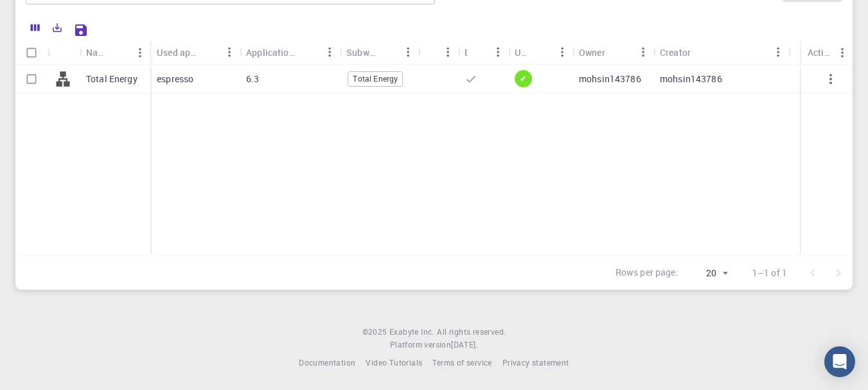 This screenshot has width=868, height=390. Describe the element at coordinates (376, 332) in the screenshot. I see `span: © 2025` at that location.